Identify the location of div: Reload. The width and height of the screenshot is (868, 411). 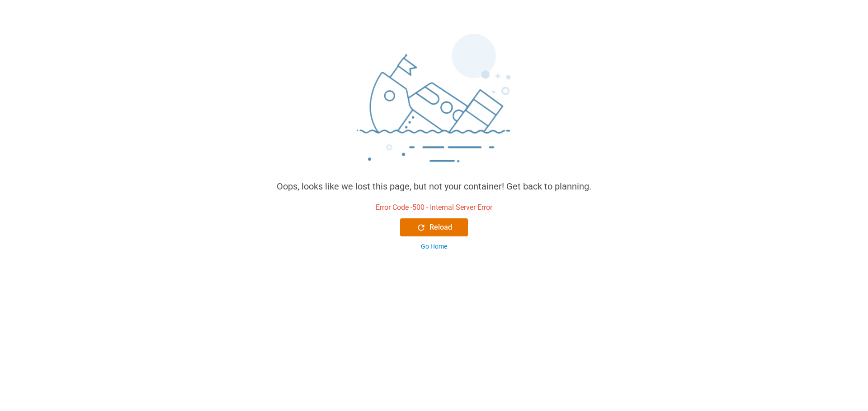
(434, 228).